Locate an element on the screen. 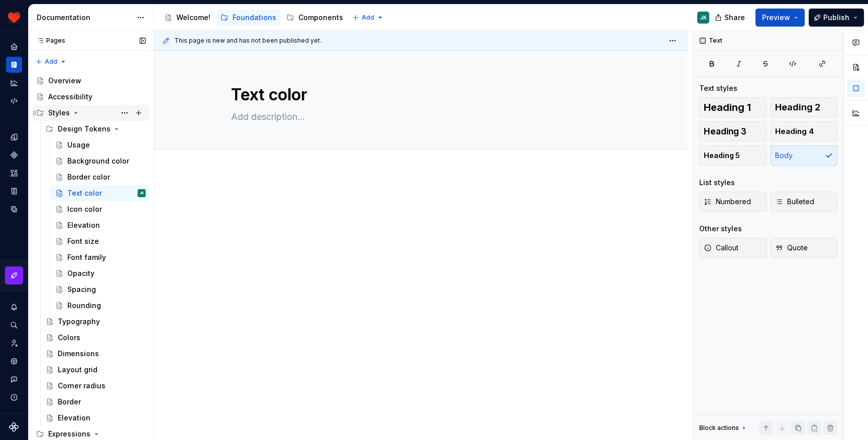 Image resolution: width=868 pixels, height=440 pixels. button: Notifications is located at coordinates (14, 307).